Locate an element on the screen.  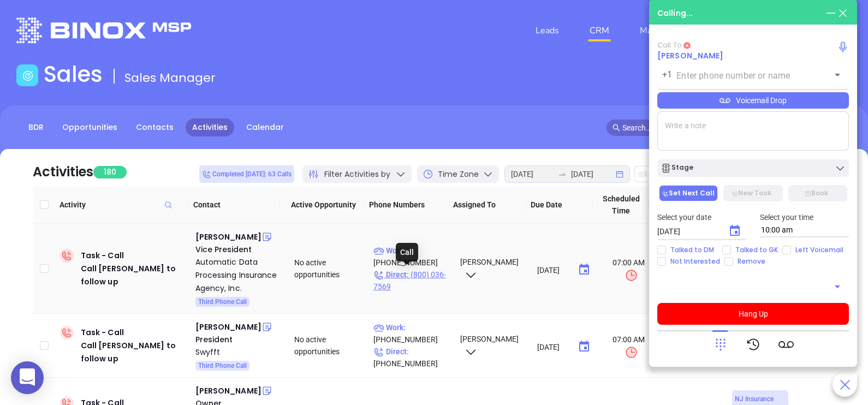
th: Contact is located at coordinates (234, 205).